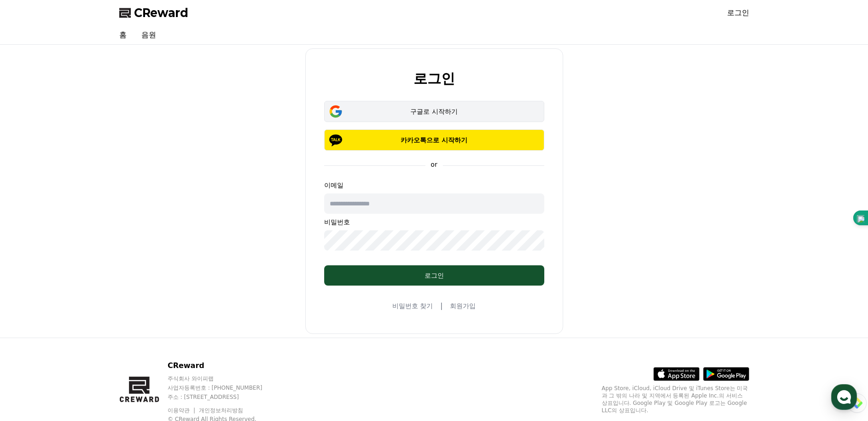 The width and height of the screenshot is (868, 421). Describe the element at coordinates (154, 13) in the screenshot. I see `a: CReward` at that location.